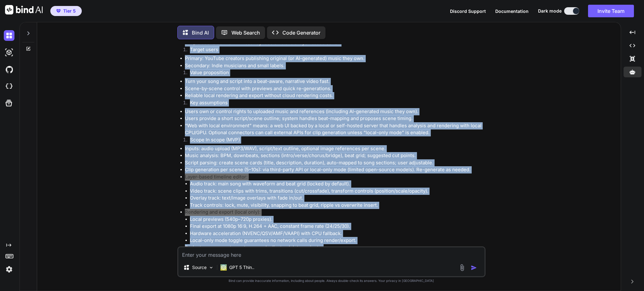 Image resolution: width=644 pixels, height=291 pixels. What do you see at coordinates (337, 184) in the screenshot?
I see `li: Audio track: main song with waveform and beat grid (locked by default).` at bounding box center [337, 184].